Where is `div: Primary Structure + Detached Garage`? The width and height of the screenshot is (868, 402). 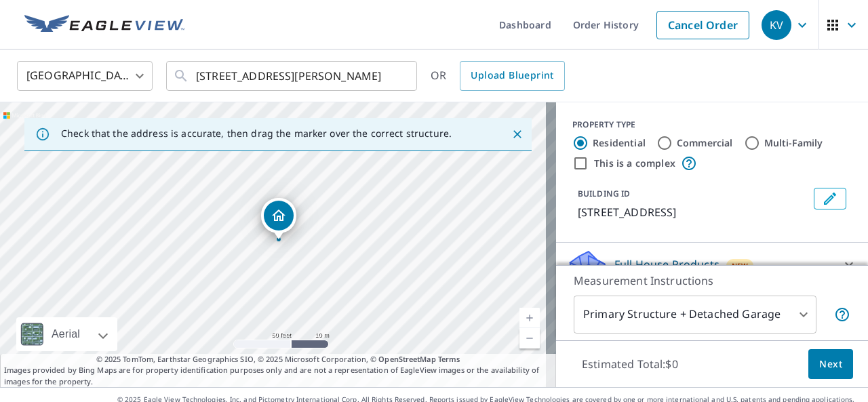
div: Primary Structure + Detached Garage is located at coordinates (695, 315).